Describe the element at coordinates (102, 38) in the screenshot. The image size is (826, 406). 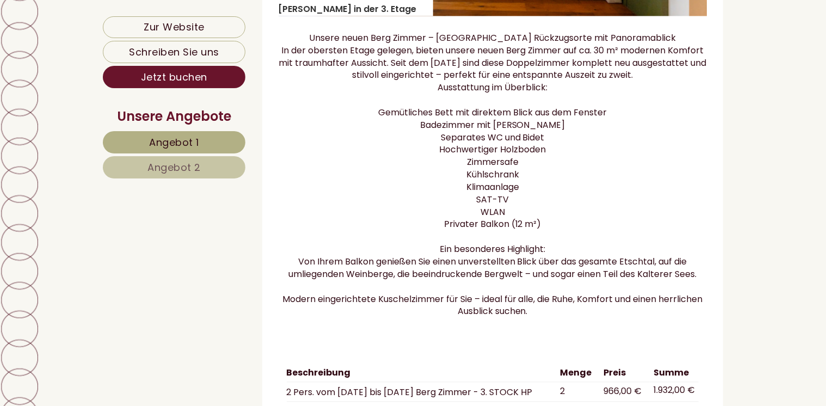
I see `div: Hotel Tenz` at that location.